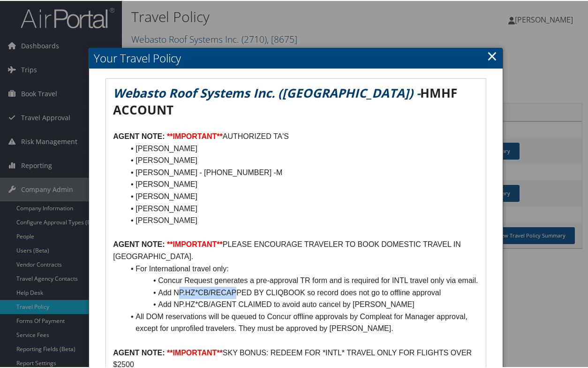  Describe the element at coordinates (301, 292) in the screenshot. I see `li: Add NP.HZ*CB/RECAPPED BY CLIQBOOK so record does not go to offline approval` at that location.